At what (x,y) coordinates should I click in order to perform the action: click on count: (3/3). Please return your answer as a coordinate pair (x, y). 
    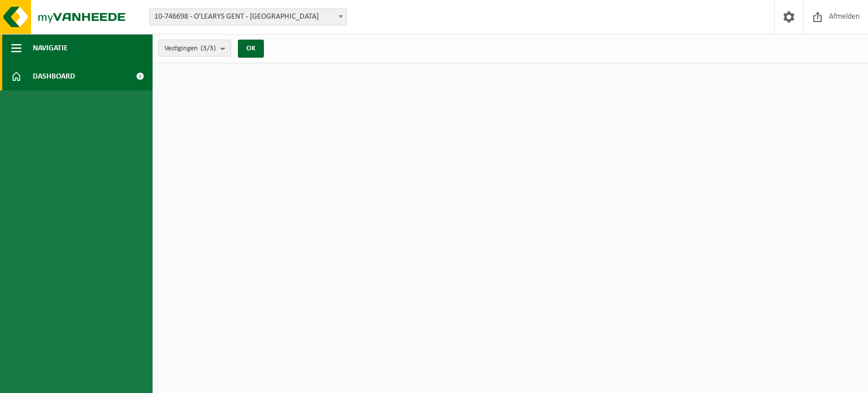
    Looking at the image, I should click on (208, 48).